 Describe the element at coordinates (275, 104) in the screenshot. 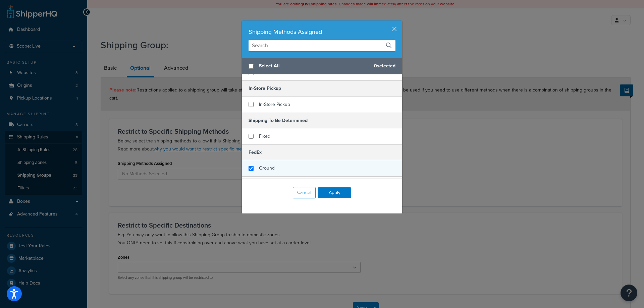

I see `span: In-Store Pickup` at that location.